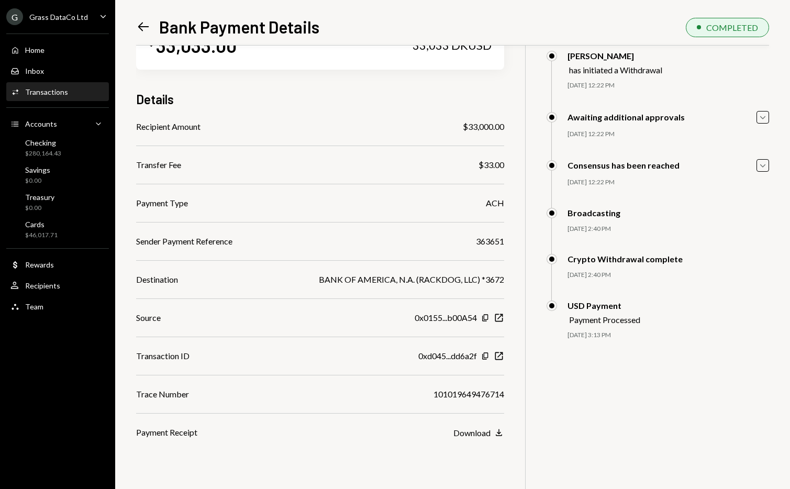 The height and width of the screenshot is (489, 790). Describe the element at coordinates (491, 165) in the screenshot. I see `div: $33.00` at that location.